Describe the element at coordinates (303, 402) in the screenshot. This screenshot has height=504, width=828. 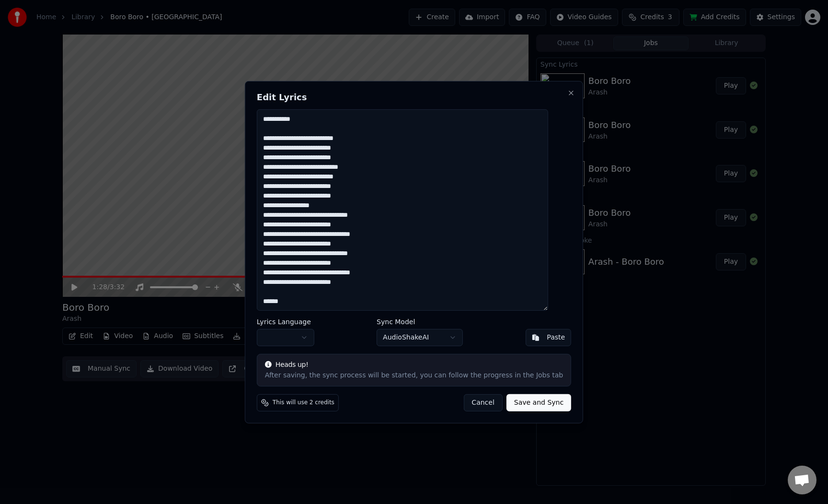
I see `span: This will use 2 credits` at that location.